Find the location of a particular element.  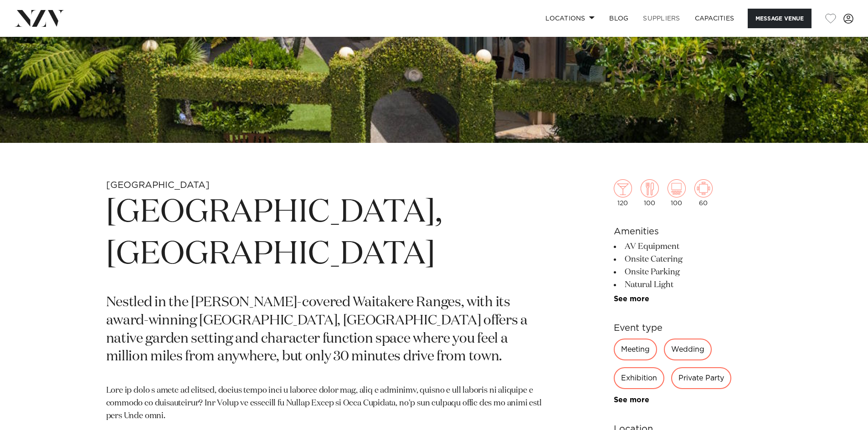

li: Onsite Parking is located at coordinates (688, 273).